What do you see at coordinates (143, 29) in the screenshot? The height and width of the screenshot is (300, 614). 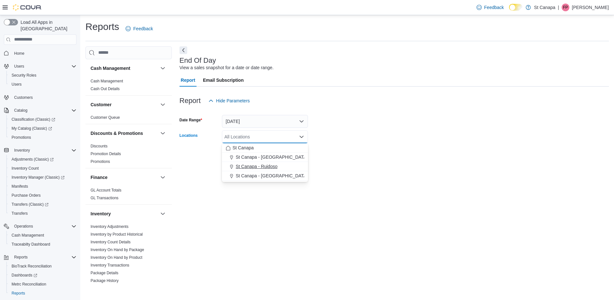 I see `span: Feedback` at bounding box center [143, 29].